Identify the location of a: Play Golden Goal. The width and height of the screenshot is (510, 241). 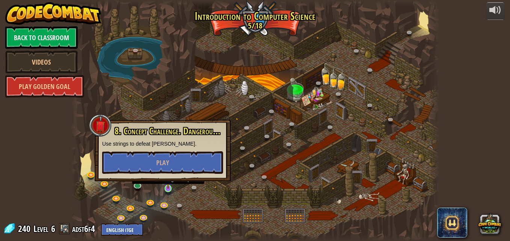
(45, 86).